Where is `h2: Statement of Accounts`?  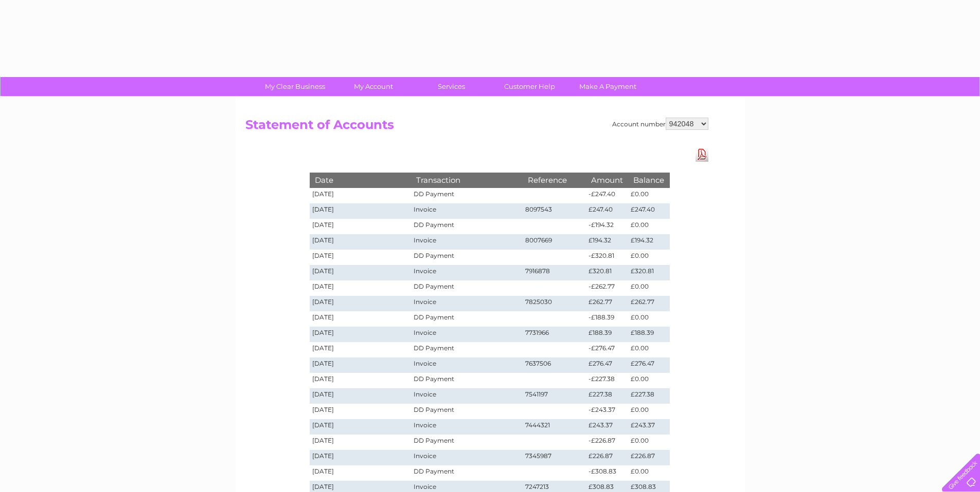
h2: Statement of Accounts is located at coordinates (477, 127).